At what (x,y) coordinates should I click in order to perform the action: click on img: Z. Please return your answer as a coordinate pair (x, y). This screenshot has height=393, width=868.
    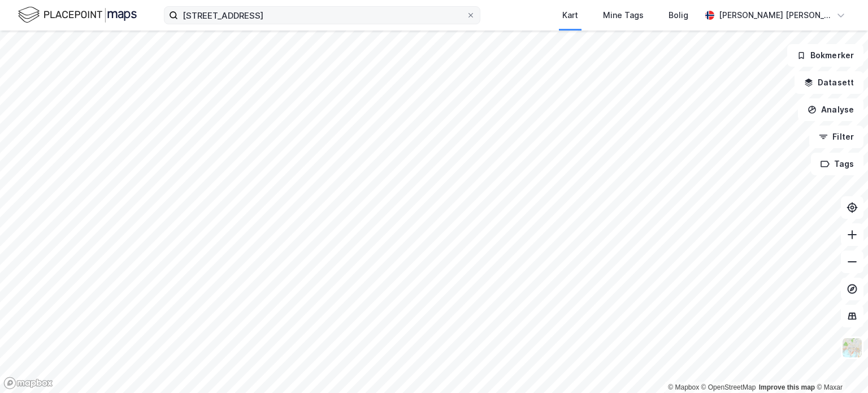
    Looking at the image, I should click on (852, 348).